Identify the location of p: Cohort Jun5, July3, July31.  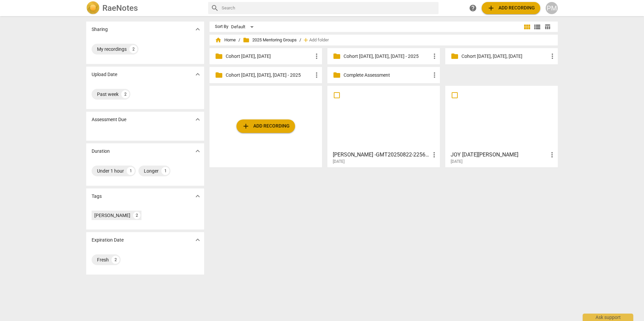
(505, 56).